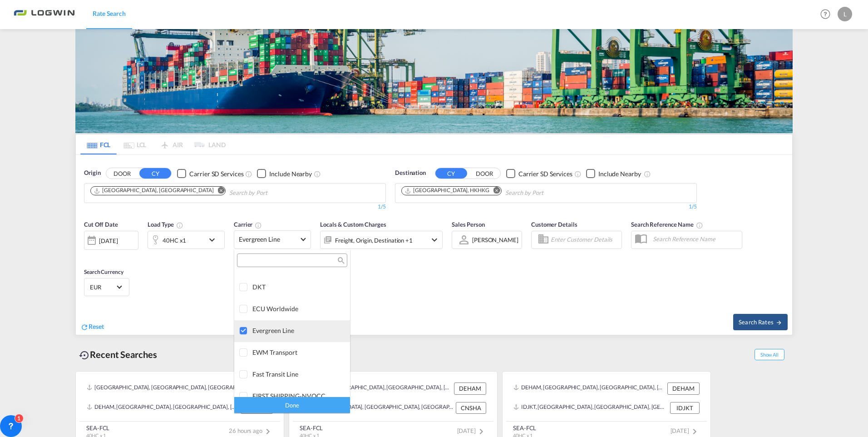 The height and width of the screenshot is (437, 868). I want to click on div: EWM Transport, so click(297, 352).